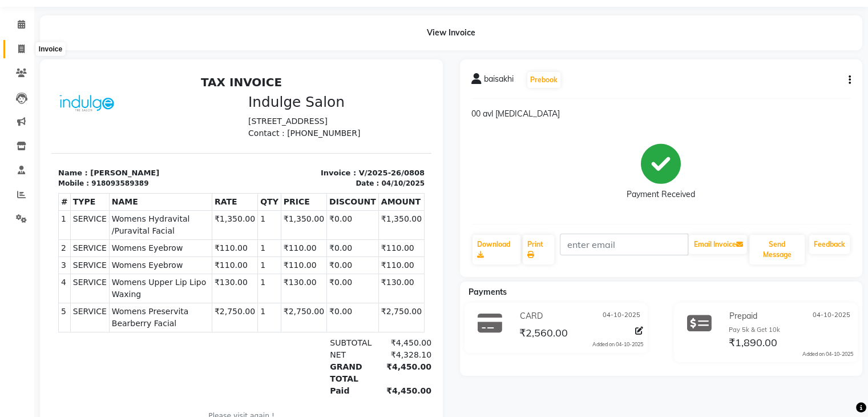 This screenshot has height=417, width=868. I want to click on th: QTY, so click(218, 132).